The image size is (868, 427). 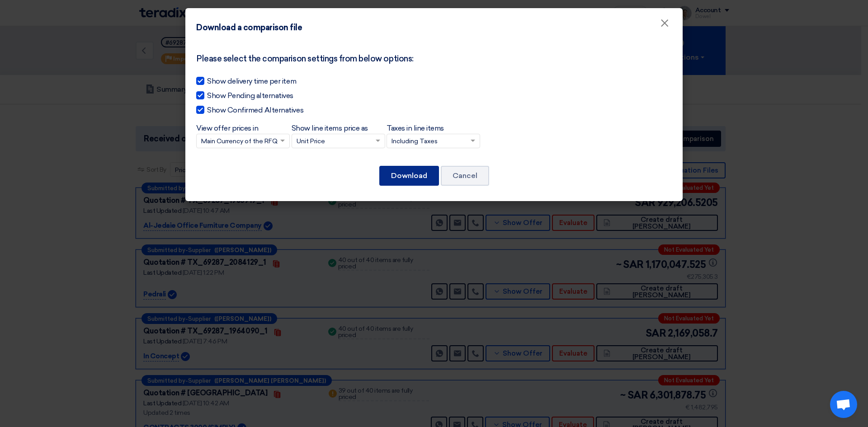 What do you see at coordinates (415, 128) in the screenshot?
I see `font: Taxes in line items` at bounding box center [415, 128].